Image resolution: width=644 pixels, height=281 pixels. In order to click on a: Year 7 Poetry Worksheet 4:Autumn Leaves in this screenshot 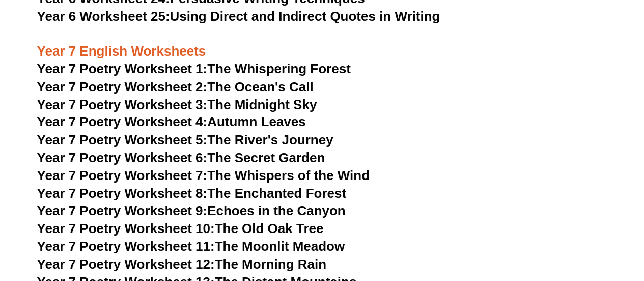, I will do `click(172, 122)`.